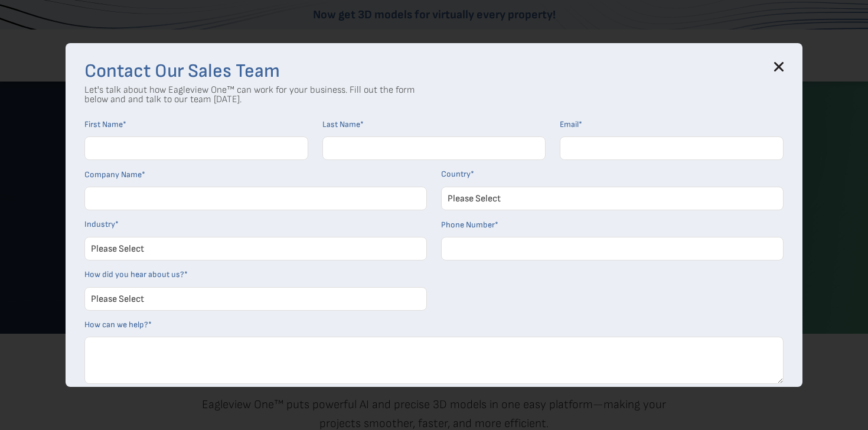 The height and width of the screenshot is (430, 868). What do you see at coordinates (134, 274) in the screenshot?
I see `span: How did you hear about us?` at bounding box center [134, 274].